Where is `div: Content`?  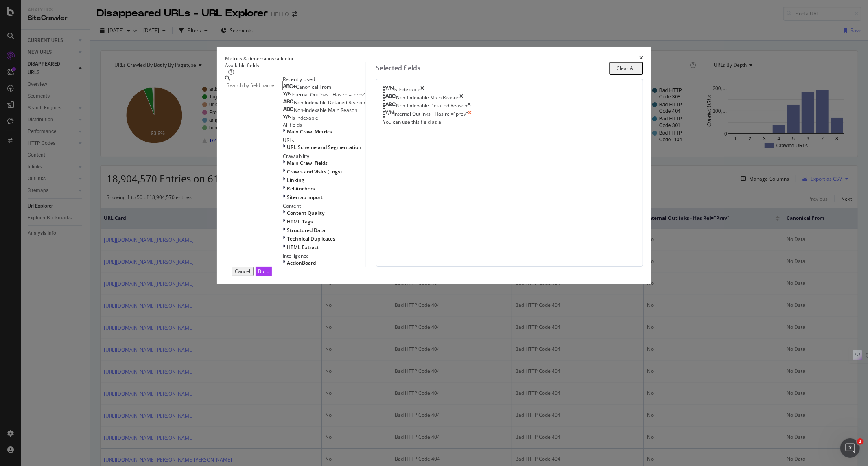
div: Content is located at coordinates (324, 206).